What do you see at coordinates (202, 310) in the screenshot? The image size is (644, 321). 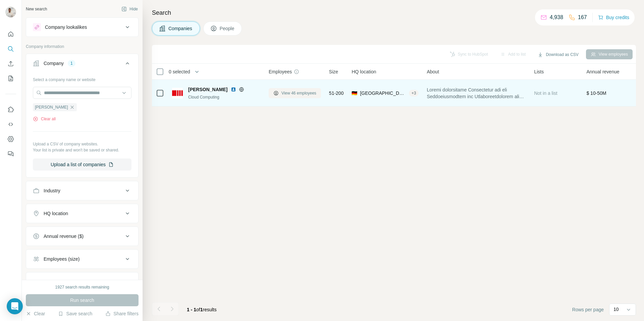 I see `span: 1` at bounding box center [202, 310].